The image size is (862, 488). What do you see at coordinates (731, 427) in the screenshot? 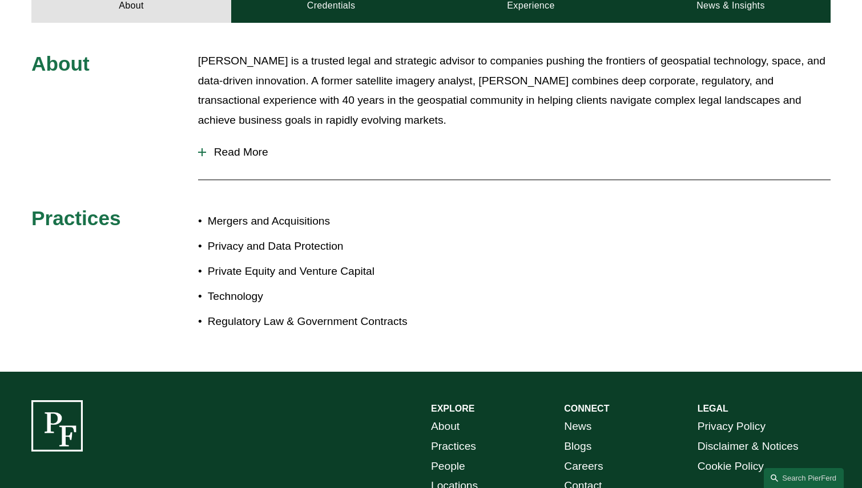
I see `a: Privacy Policy` at bounding box center [731, 427].